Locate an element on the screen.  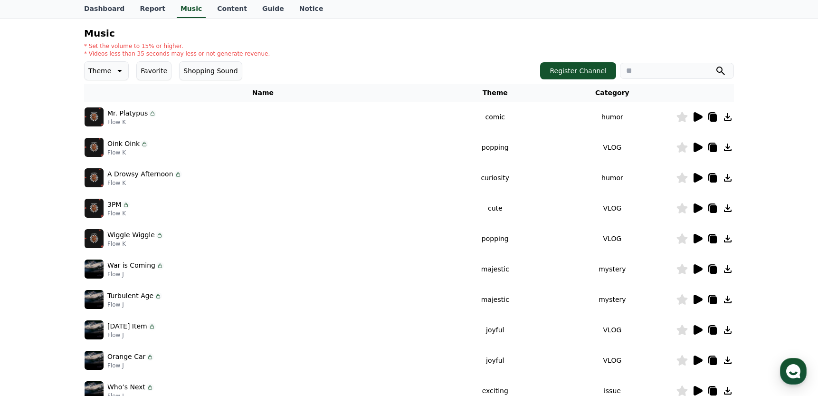
th: Theme is located at coordinates (495, 93).